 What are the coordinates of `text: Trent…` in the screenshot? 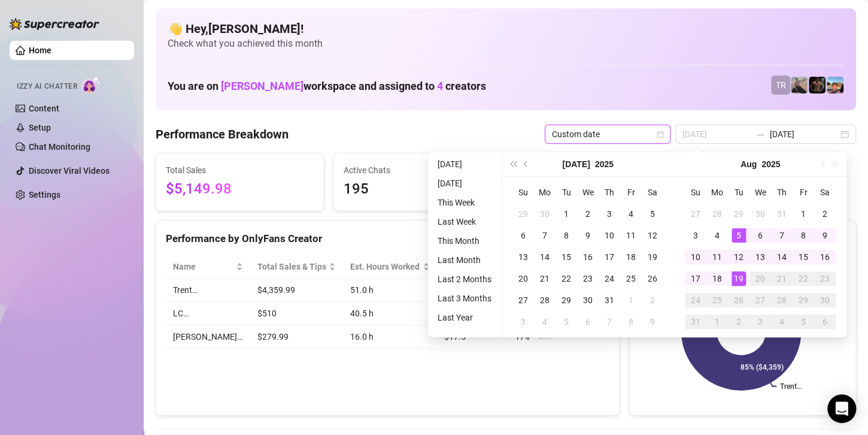 It's located at (791, 387).